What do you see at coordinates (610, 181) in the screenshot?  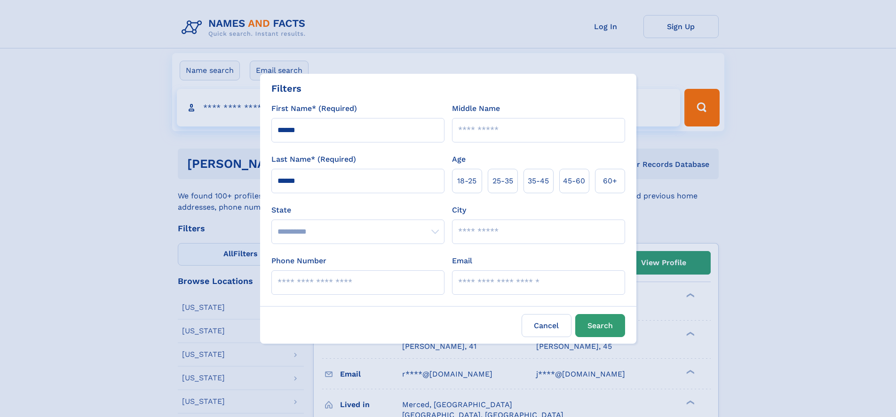 I see `span: 60+` at bounding box center [610, 181].